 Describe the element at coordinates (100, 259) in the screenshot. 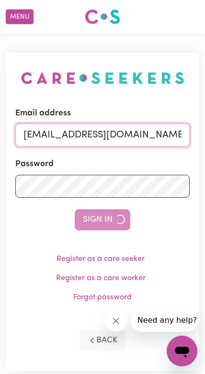

I see `a: Register as a care seeker` at that location.